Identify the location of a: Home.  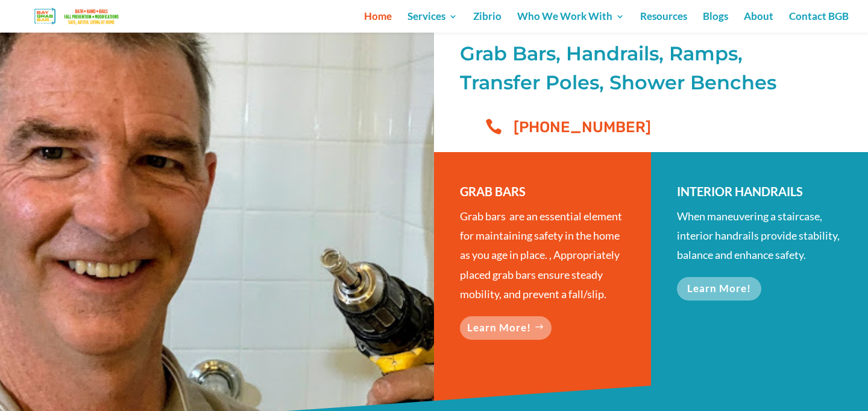
(378, 22).